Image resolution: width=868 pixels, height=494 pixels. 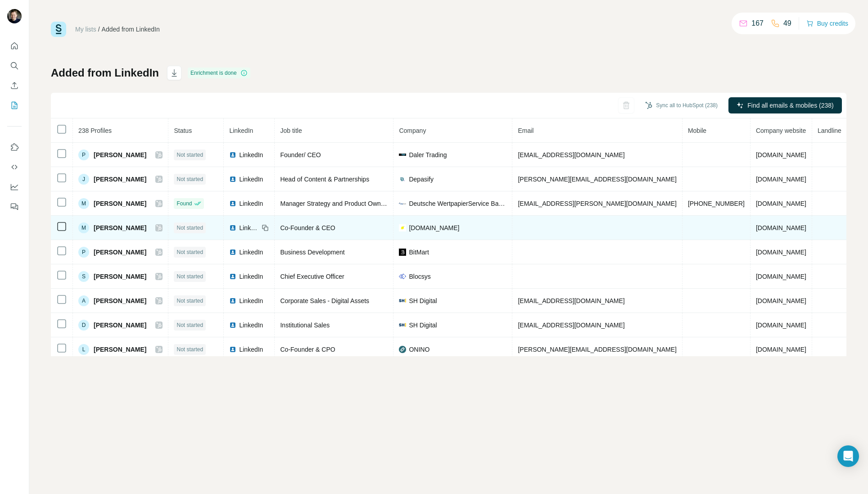 I want to click on a: My lists, so click(x=86, y=29).